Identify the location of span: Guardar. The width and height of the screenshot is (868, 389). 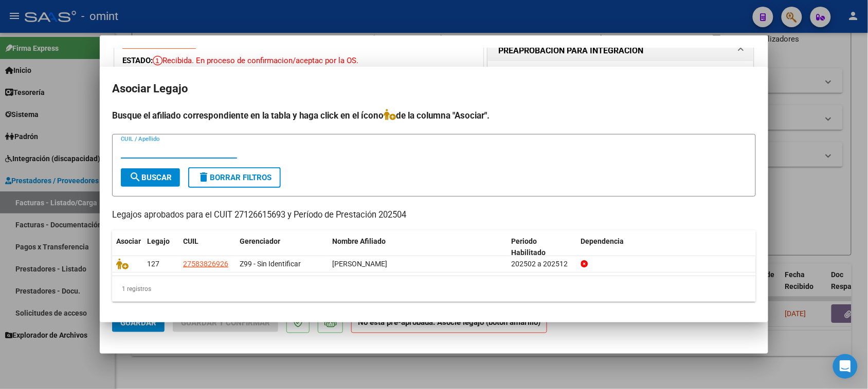
(139, 323).